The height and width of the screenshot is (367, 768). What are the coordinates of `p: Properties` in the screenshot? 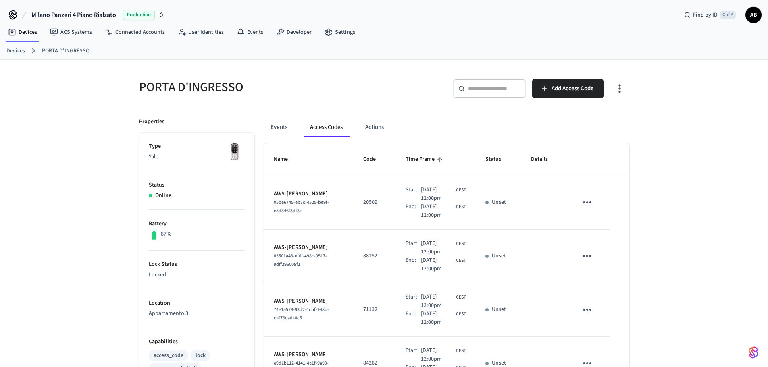 It's located at (152, 122).